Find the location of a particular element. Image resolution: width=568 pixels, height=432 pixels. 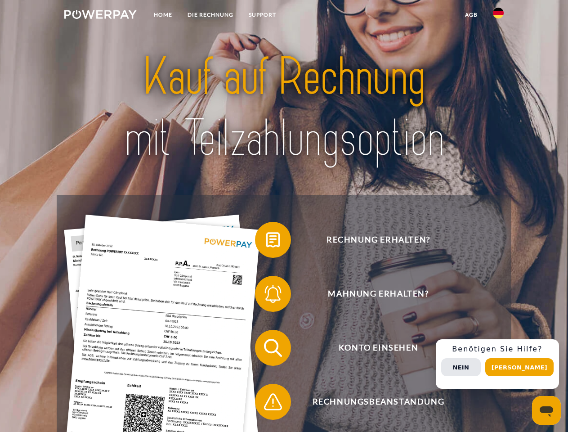

img: qb_search.svg is located at coordinates (273, 348).